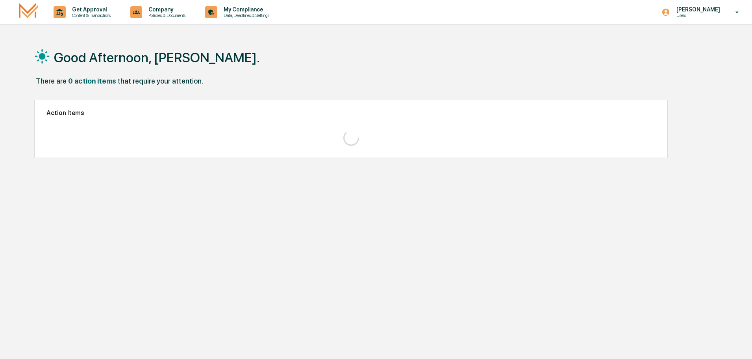 This screenshot has width=752, height=359. I want to click on div: 0 action items, so click(92, 81).